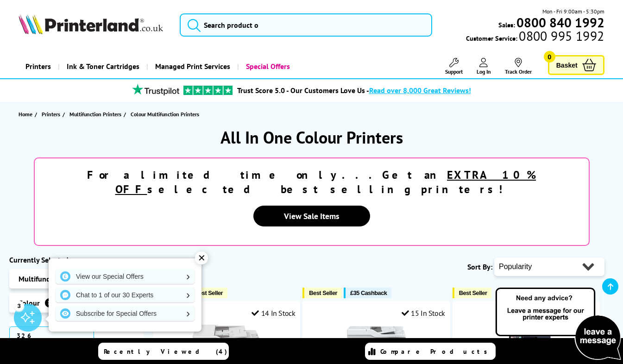 The height and width of the screenshot is (364, 623). I want to click on span: Customer Service:, so click(535, 37).